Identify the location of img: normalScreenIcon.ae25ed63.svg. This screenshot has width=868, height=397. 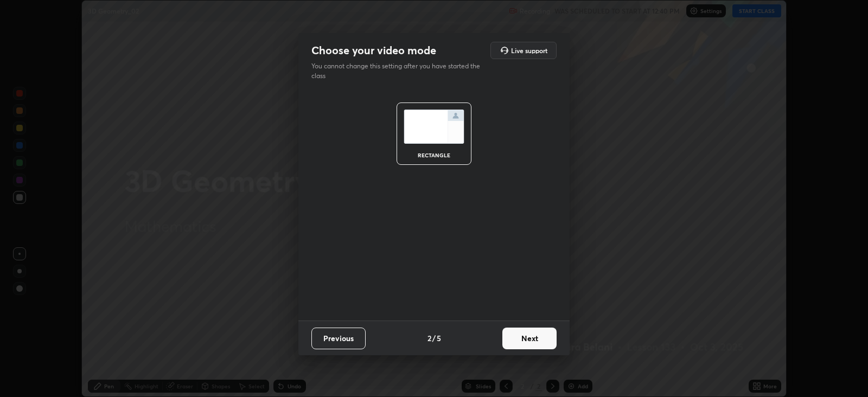
(434, 126).